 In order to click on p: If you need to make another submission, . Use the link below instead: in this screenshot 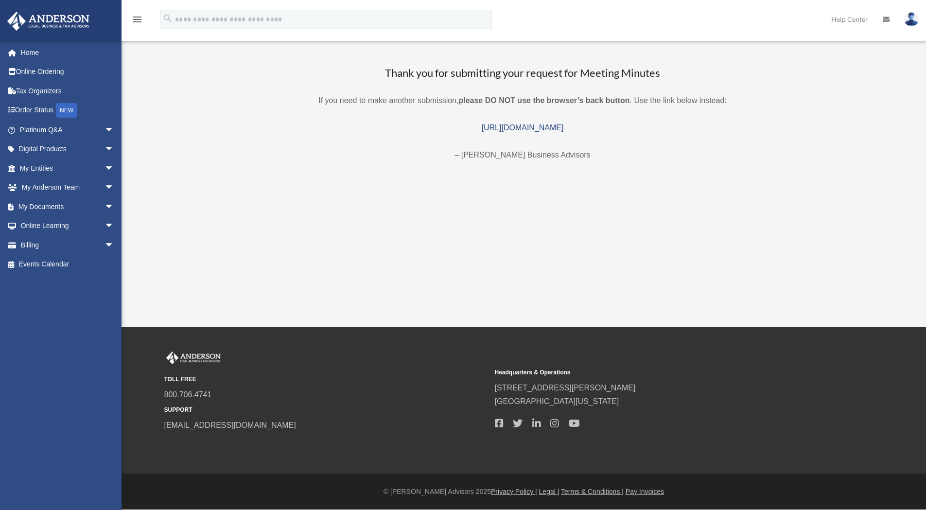, I will do `click(522, 101)`.